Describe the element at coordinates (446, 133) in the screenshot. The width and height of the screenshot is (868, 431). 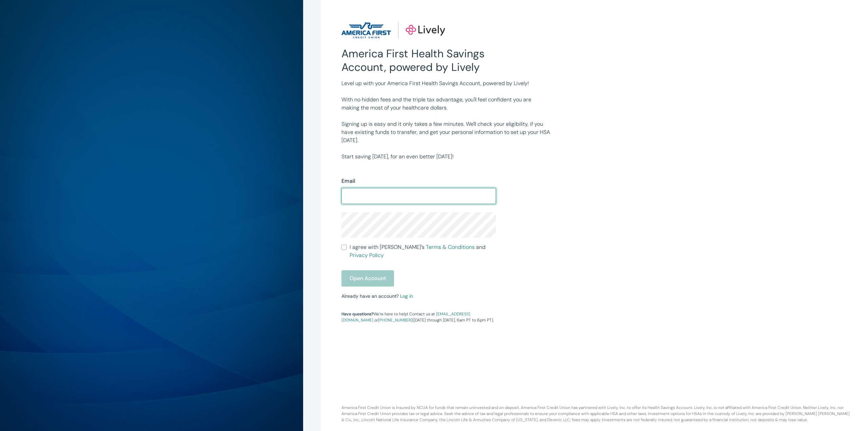
I see `p: Signing up is easy and it only takes a few minutes. We'll check your eligibility, if you have exi...` at that location.